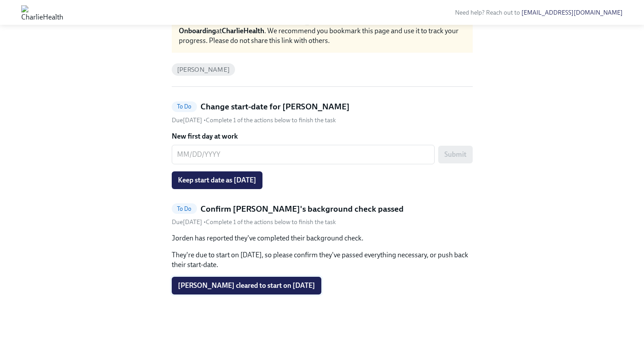  What do you see at coordinates (322, 136) in the screenshot?
I see `label: New first day at work` at bounding box center [322, 136].